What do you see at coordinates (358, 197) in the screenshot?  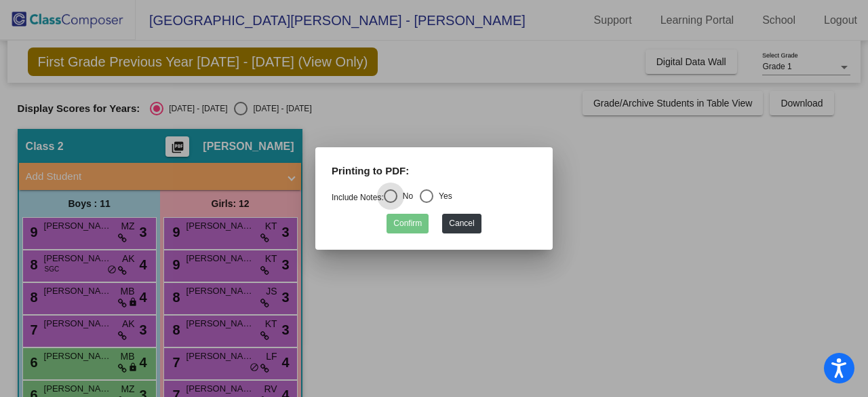 I see `a: Include Notes:` at bounding box center [358, 197].